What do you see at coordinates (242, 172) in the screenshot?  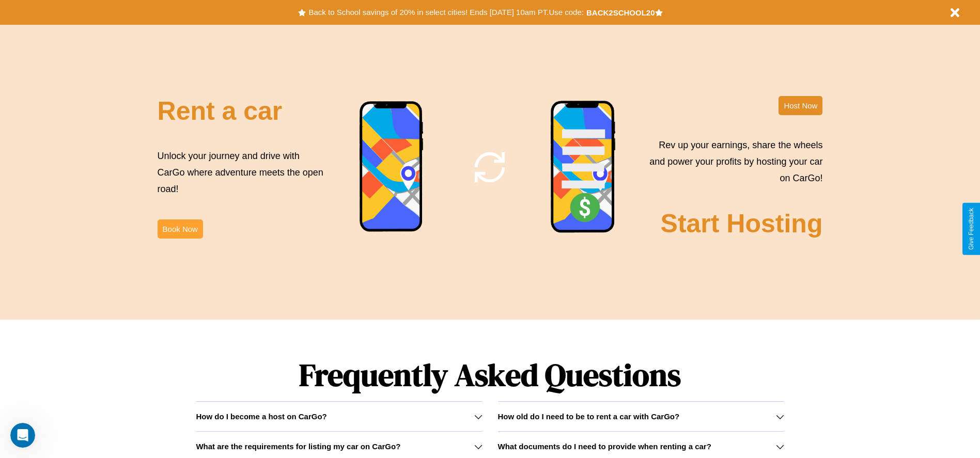 I see `p: Unlock your journey and drive with CarGo where adventure meets the open road!` at bounding box center [242, 172].